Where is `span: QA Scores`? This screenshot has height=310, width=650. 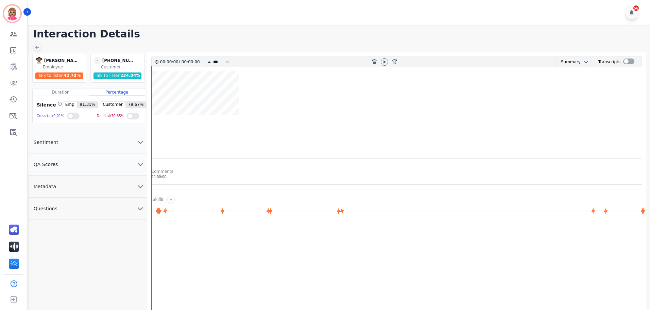 span: QA Scores is located at coordinates (46, 164).